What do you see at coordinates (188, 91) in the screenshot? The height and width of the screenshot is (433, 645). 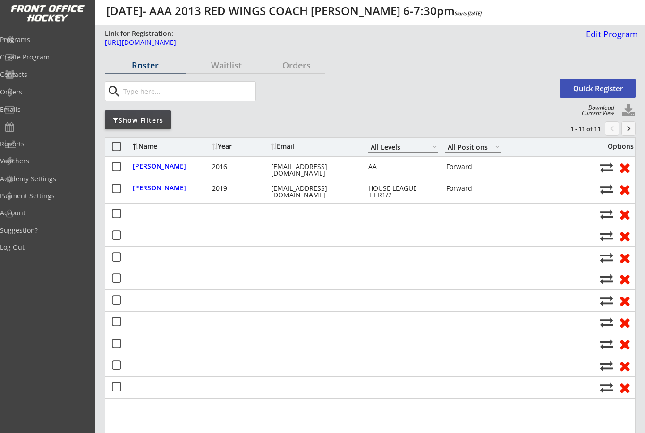 I see `input: Type here...` at bounding box center [188, 91].